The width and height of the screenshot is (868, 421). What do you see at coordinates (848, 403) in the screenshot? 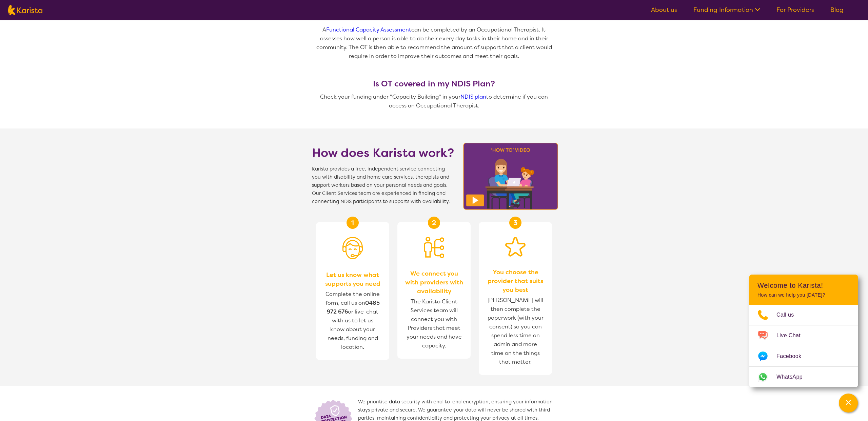
I see `button: Channel Menu` at bounding box center [848, 403].